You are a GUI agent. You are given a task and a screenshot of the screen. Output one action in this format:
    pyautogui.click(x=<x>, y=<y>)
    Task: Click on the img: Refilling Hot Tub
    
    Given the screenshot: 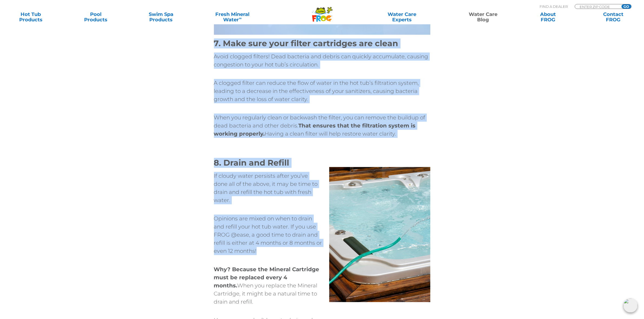 What is the action you would take?
    pyautogui.click(x=377, y=235)
    